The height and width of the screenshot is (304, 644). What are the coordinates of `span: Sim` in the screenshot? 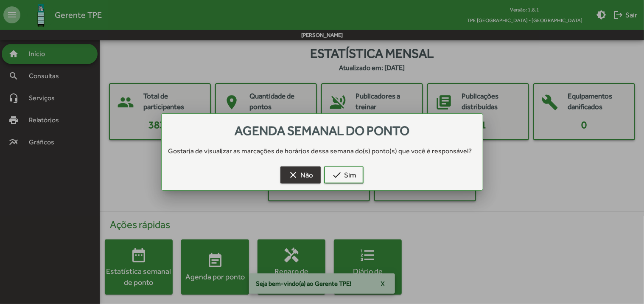 It's located at (344, 175).